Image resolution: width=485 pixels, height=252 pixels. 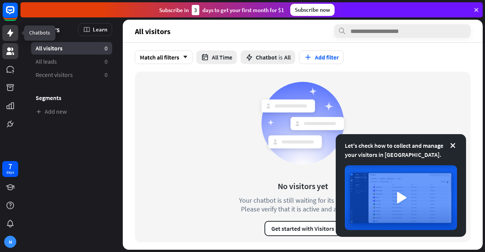 I want to click on span: Learn, so click(x=100, y=29).